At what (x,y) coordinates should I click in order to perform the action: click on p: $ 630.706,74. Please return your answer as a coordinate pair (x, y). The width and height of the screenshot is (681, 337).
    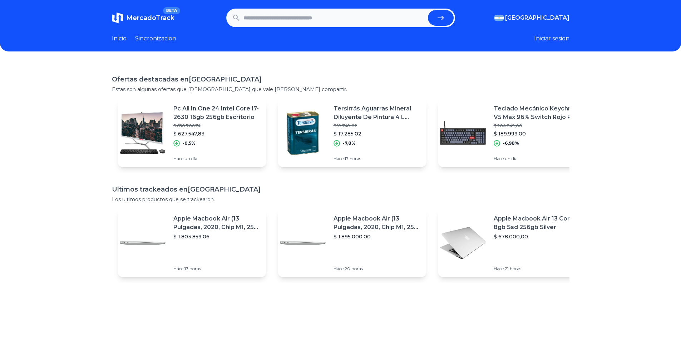
    Looking at the image, I should click on (217, 126).